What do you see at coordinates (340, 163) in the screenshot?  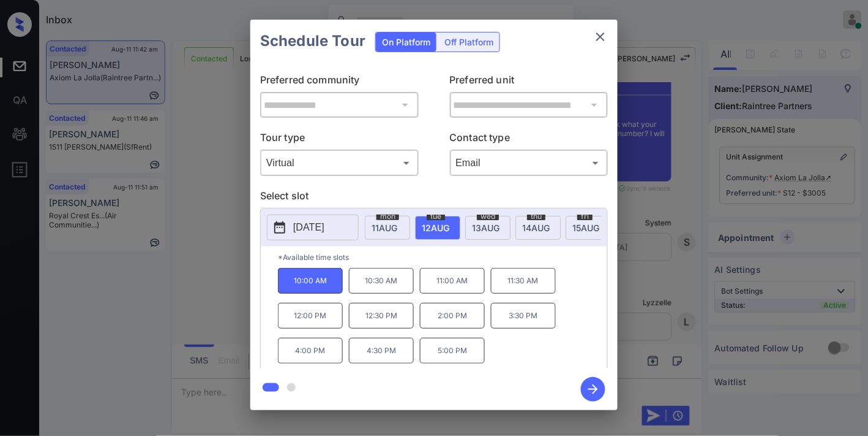 I see `div: Virtual` at bounding box center [340, 163].